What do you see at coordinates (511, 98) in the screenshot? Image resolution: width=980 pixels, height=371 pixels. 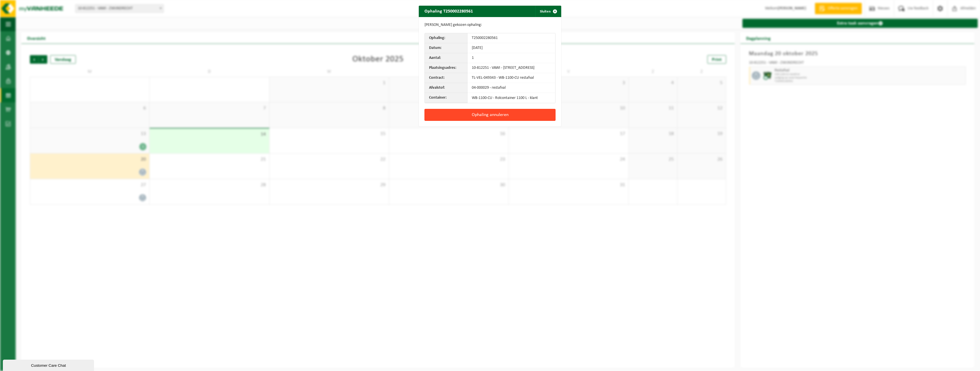 I see `td: WB-1100-CU - Rolcontainer 1100 L - klant` at bounding box center [511, 98].